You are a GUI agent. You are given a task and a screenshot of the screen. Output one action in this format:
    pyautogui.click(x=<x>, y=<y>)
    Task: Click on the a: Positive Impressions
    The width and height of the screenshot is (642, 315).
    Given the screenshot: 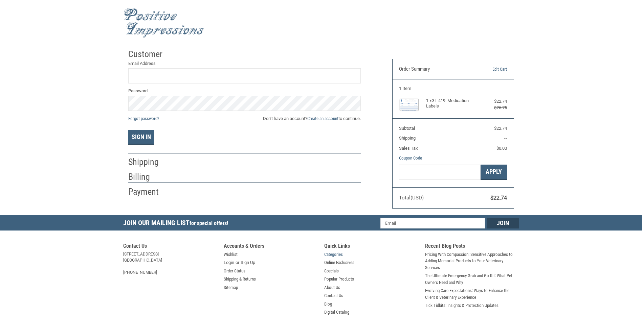 What is the action you would take?
    pyautogui.click(x=164, y=23)
    